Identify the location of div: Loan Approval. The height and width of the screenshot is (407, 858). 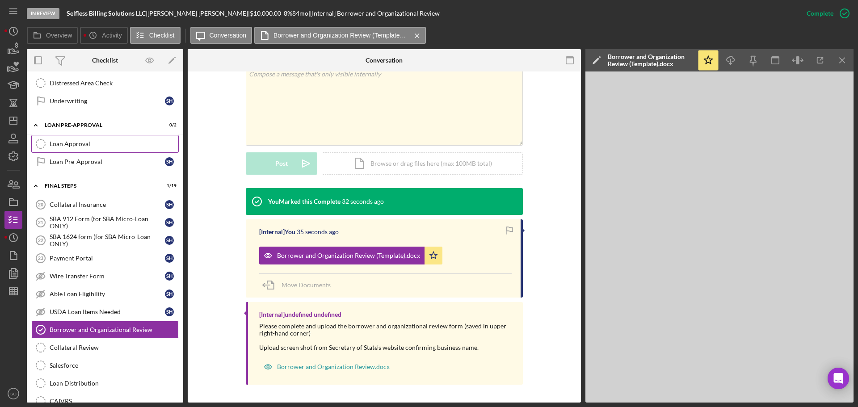
(114, 144).